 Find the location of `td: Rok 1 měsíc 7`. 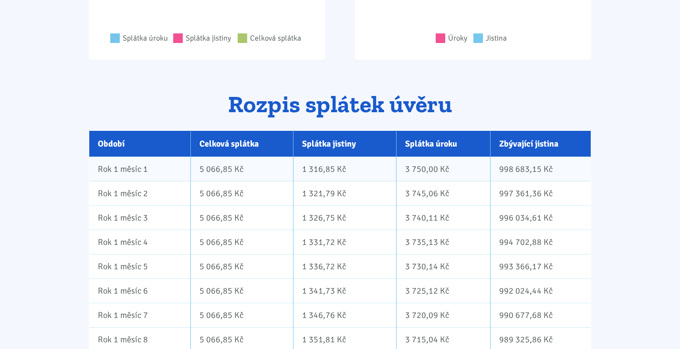

td: Rok 1 měsíc 7 is located at coordinates (140, 314).